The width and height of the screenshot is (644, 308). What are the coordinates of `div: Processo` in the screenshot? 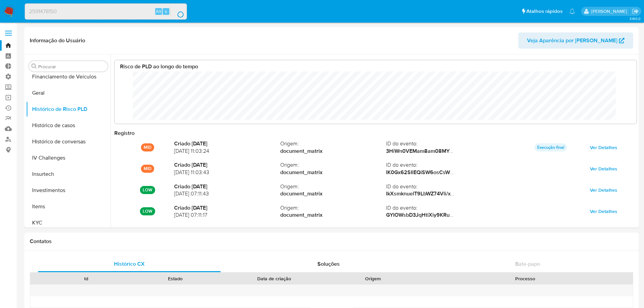 It's located at (525, 279).